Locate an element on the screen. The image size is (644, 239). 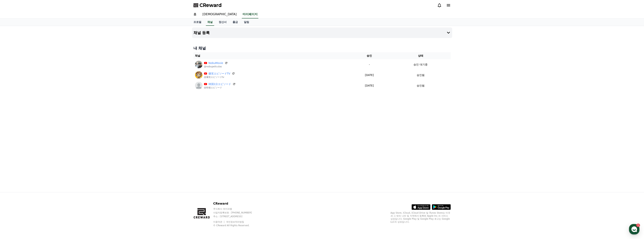
p: © CReward All Rights Reserved. is located at coordinates (236, 225).